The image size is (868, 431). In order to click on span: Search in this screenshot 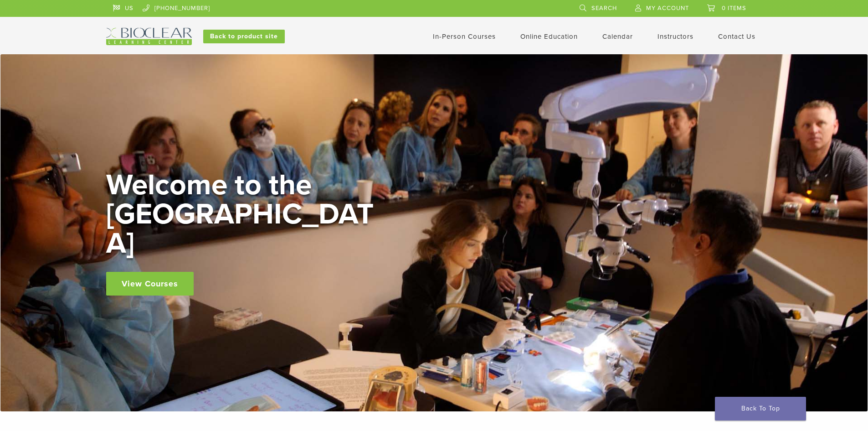, I will do `click(604, 8)`.